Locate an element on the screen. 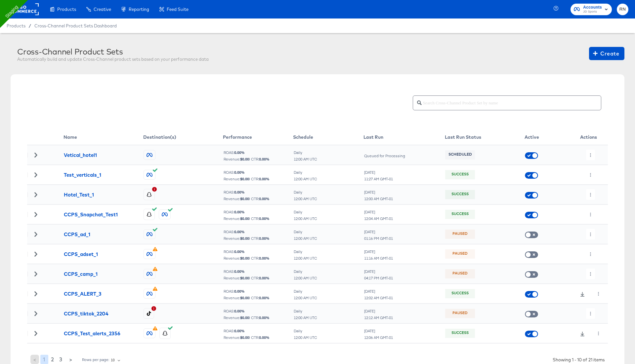 The width and height of the screenshot is (635, 364). button: 1 is located at coordinates (44, 359).